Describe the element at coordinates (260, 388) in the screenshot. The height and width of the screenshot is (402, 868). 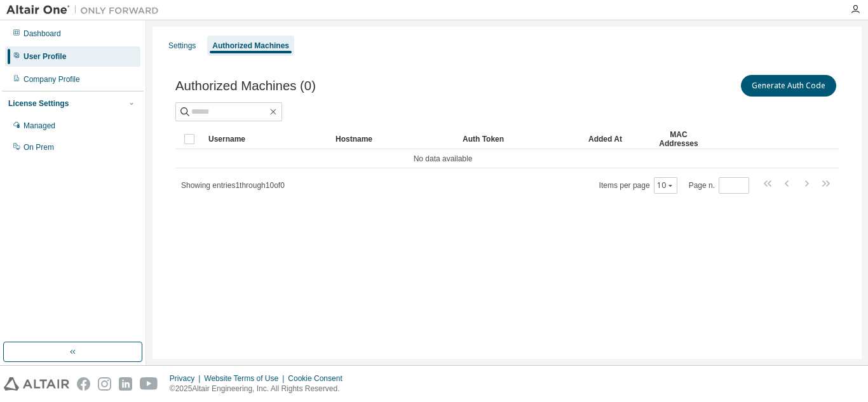
I see `p: © 2025 Altair Engineering, Inc. All Rights Reserved.` at that location.